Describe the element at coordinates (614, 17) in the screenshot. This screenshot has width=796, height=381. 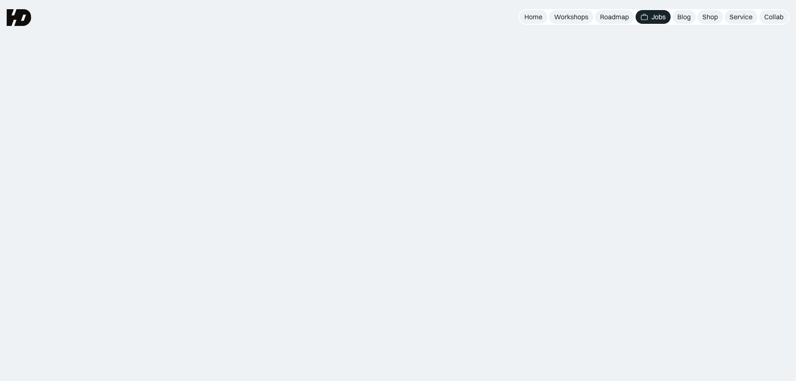
I see `a: Roadmap` at that location.